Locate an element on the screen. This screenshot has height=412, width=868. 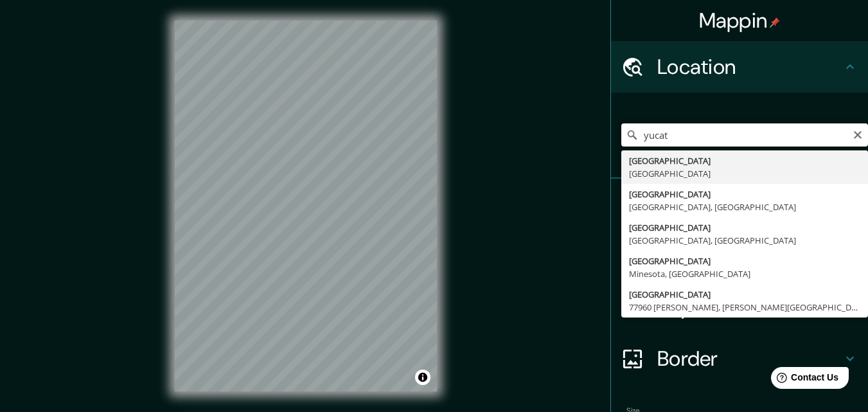
span: Contact Us is located at coordinates (61, 16).